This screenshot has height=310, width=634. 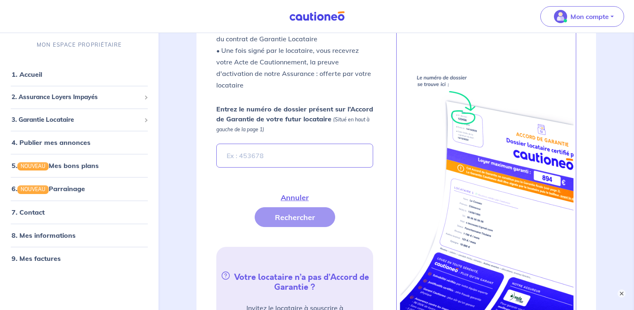 I want to click on a: 9. Mes factures, so click(x=36, y=258).